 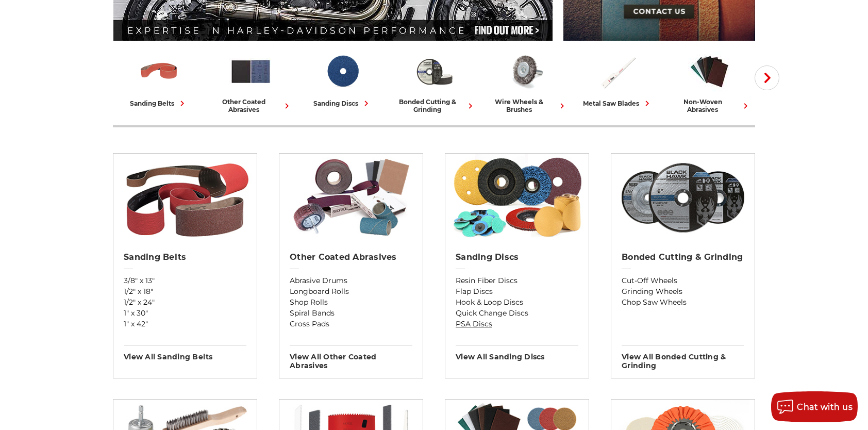 What do you see at coordinates (185, 280) in the screenshot?
I see `a: 3/8" x 13"` at bounding box center [185, 280].